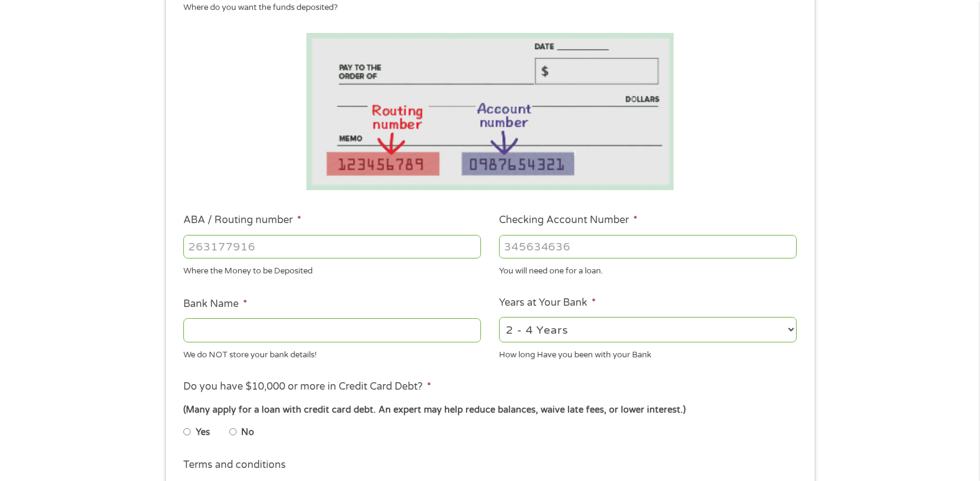  I want to click on div: (Many apply for a loan with credit card debt. An expert may help reduce balances, waive late fees..., so click(490, 410).